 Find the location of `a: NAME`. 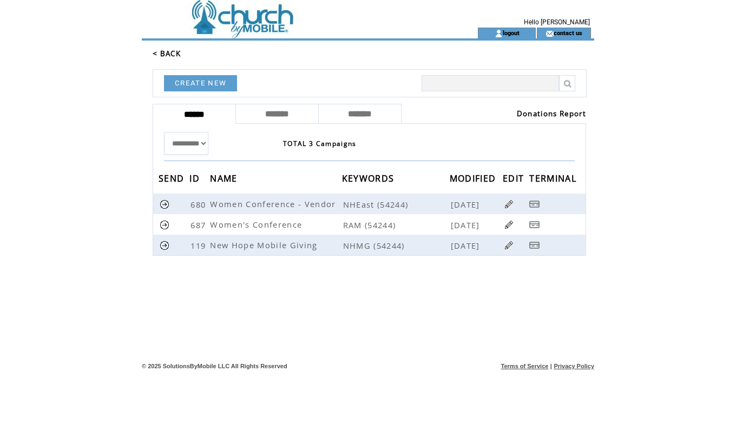

a: NAME is located at coordinates (225, 178).